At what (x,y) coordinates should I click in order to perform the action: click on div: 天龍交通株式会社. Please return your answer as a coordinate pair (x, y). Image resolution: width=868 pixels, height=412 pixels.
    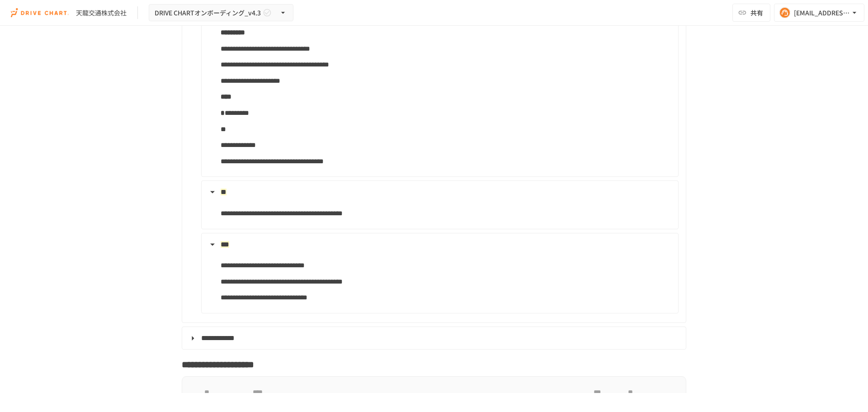
    Looking at the image, I should click on (101, 12).